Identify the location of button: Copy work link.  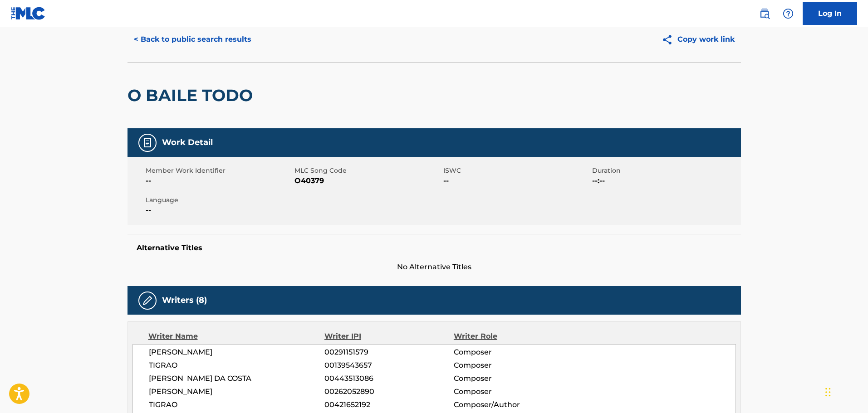
(698, 39).